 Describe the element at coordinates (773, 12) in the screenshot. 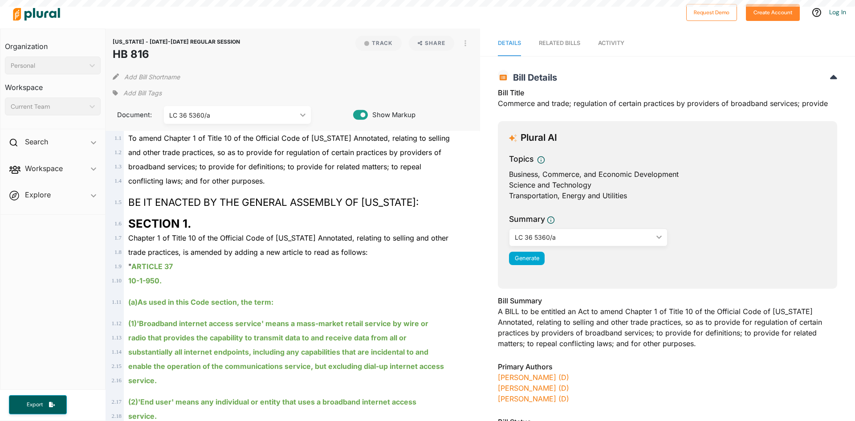

I see `a: Create Account` at that location.